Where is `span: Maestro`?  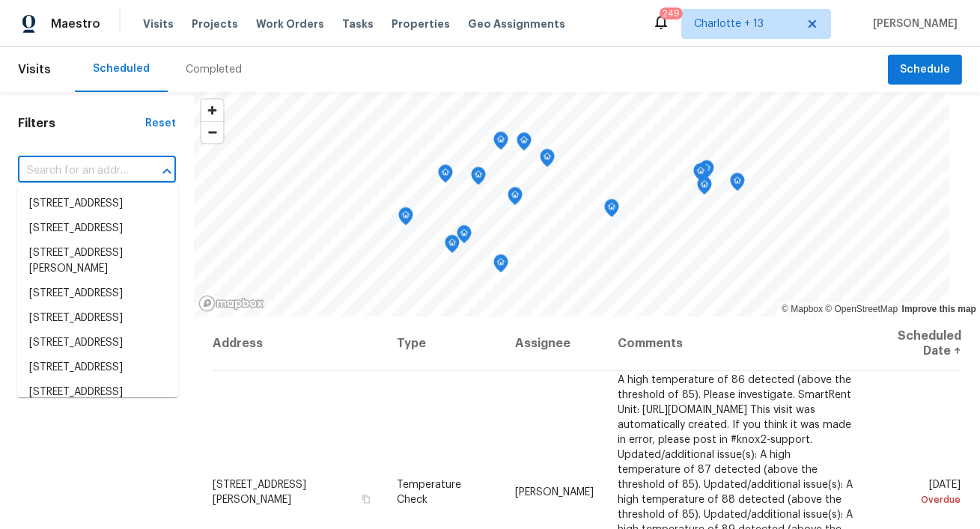 span: Maestro is located at coordinates (76, 24).